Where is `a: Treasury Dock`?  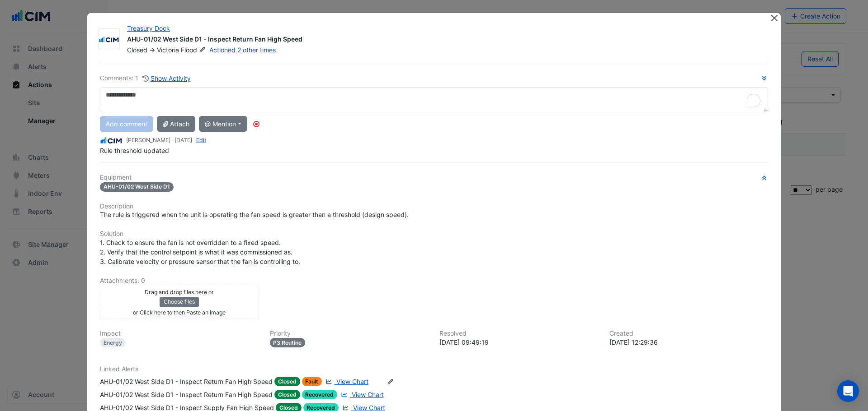 a: Treasury Dock is located at coordinates (148, 28).